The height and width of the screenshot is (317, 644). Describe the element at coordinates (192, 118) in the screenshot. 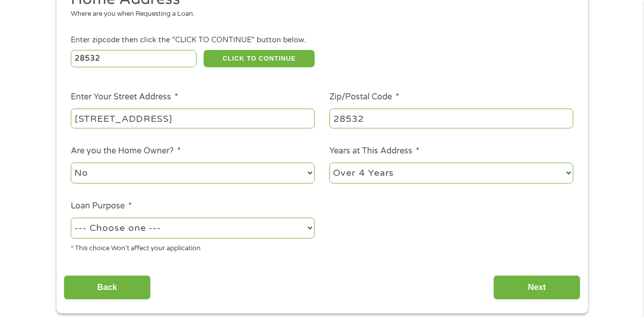

I see `input: 1 Main Street` at that location.